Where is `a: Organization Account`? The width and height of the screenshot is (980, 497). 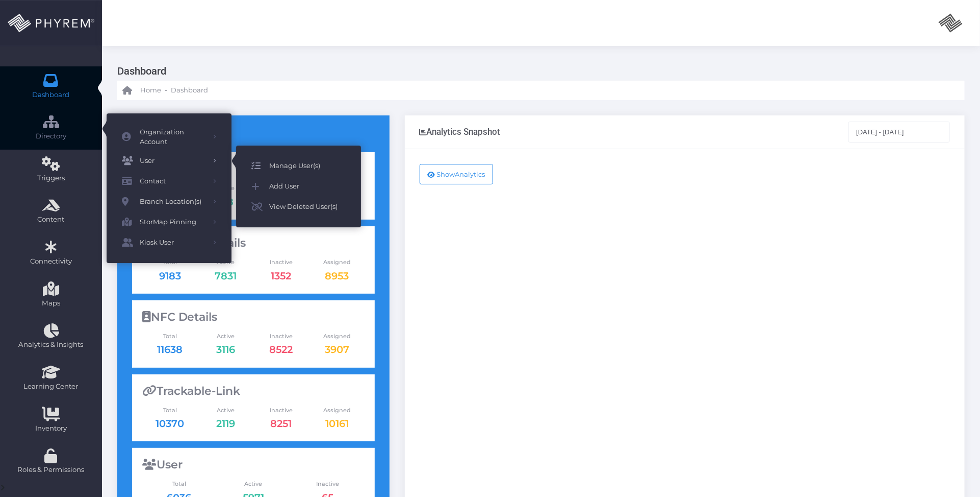 a: Organization Account is located at coordinates (169, 137).